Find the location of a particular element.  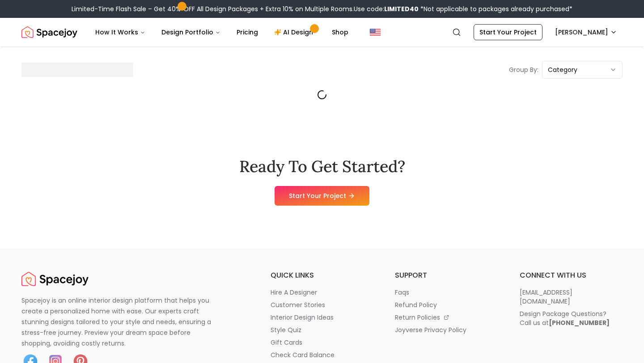

div: Design Package Questions? Call us at is located at coordinates (564, 318).